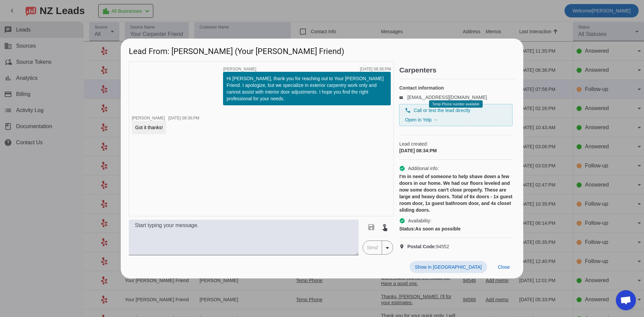 Image resolution: width=644 pixels, height=317 pixels. I want to click on mat-icon: phone, so click(408, 110).